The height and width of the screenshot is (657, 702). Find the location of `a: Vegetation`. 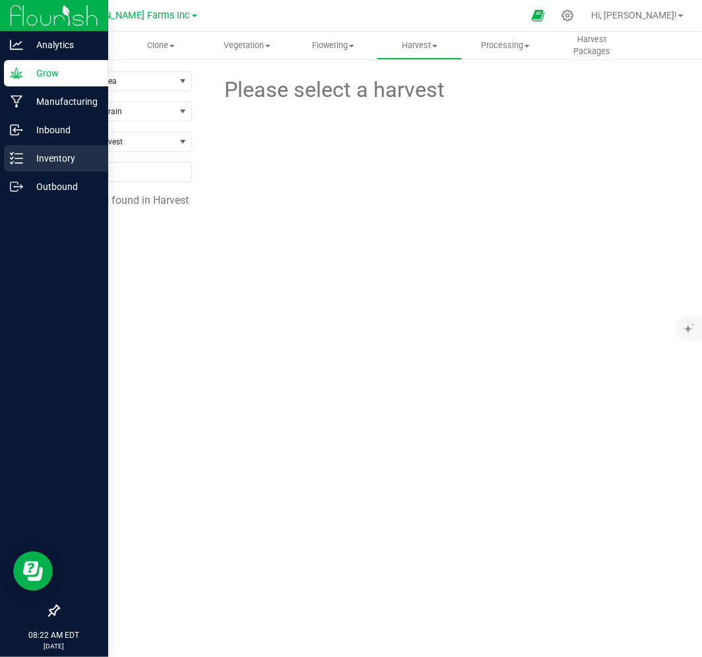

a: Vegetation is located at coordinates (247, 46).